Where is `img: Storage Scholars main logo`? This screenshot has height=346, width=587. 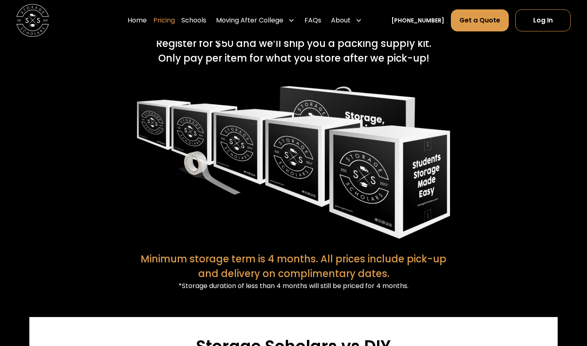
img: Storage Scholars main logo is located at coordinates (33, 20).